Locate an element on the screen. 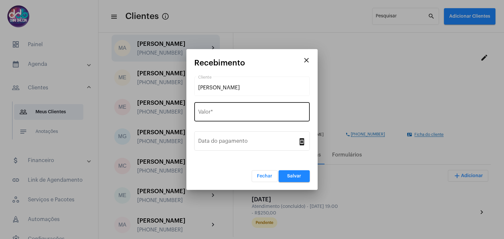 The image size is (504, 239). mat-icon: close is located at coordinates (306, 60).